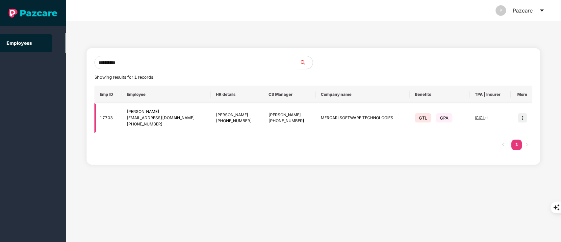  I want to click on span: ICICI, so click(480, 117).